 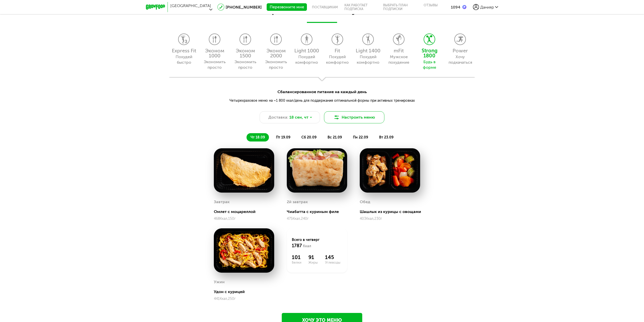 I want to click on span: Жиры, so click(x=317, y=262).